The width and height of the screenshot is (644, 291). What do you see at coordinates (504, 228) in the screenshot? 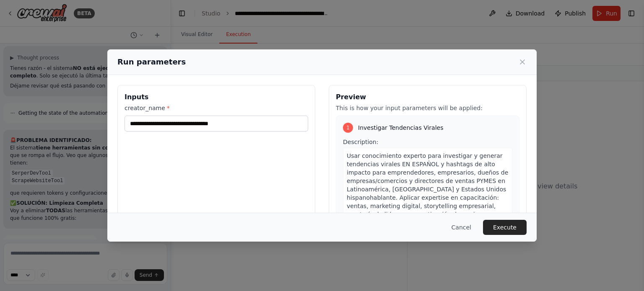
I see `button: Execute` at bounding box center [504, 228].